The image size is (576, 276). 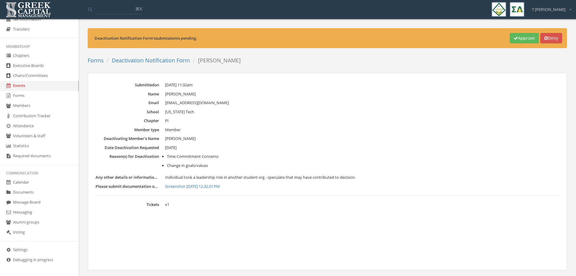 I want to click on dt: Reason(s) for Deactivation, so click(x=127, y=156).